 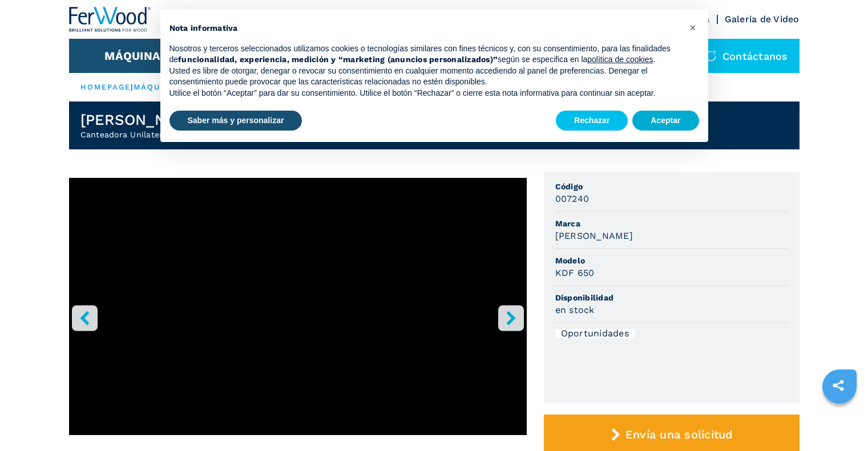 What do you see at coordinates (575, 273) in the screenshot?
I see `h3: KDF 650` at bounding box center [575, 273].